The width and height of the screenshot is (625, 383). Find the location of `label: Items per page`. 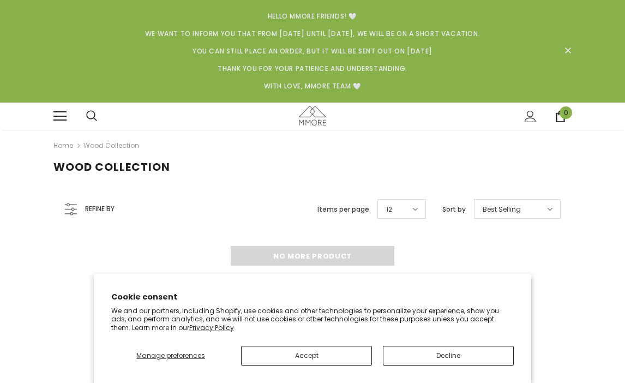

label: Items per page is located at coordinates (343, 209).